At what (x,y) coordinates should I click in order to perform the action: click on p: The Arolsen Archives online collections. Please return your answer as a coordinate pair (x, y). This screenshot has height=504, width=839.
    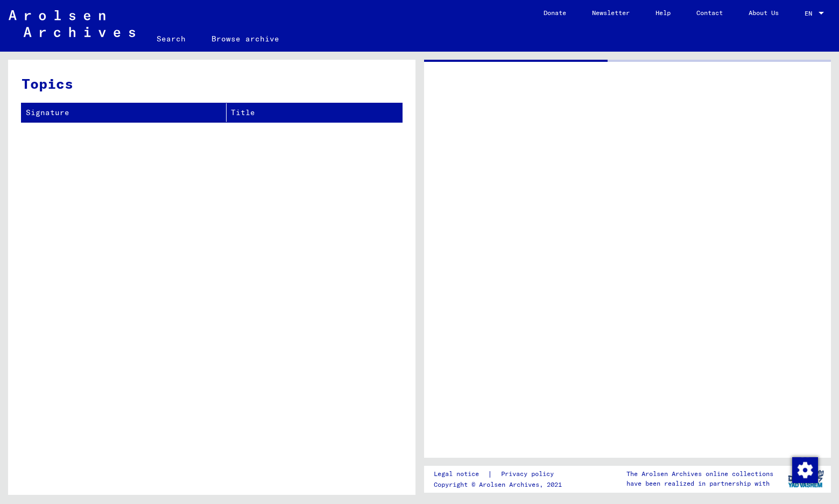
    Looking at the image, I should click on (699, 473).